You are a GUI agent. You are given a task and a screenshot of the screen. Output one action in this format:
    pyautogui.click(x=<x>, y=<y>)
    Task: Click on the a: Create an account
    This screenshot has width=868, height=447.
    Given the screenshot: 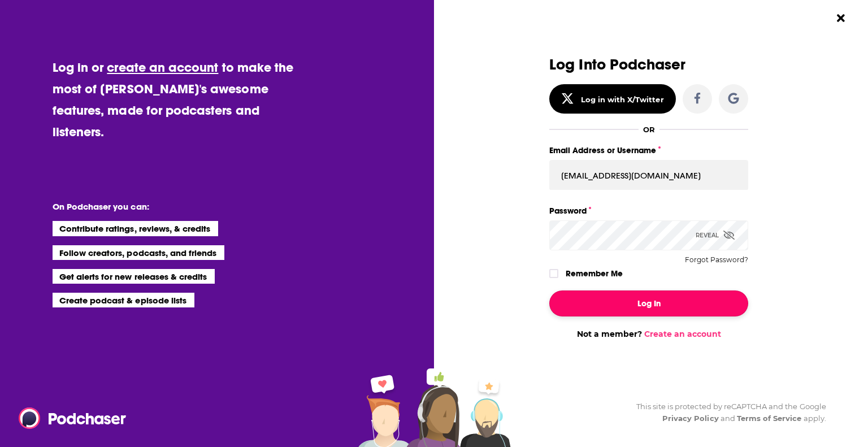 What is the action you would take?
    pyautogui.click(x=683, y=334)
    